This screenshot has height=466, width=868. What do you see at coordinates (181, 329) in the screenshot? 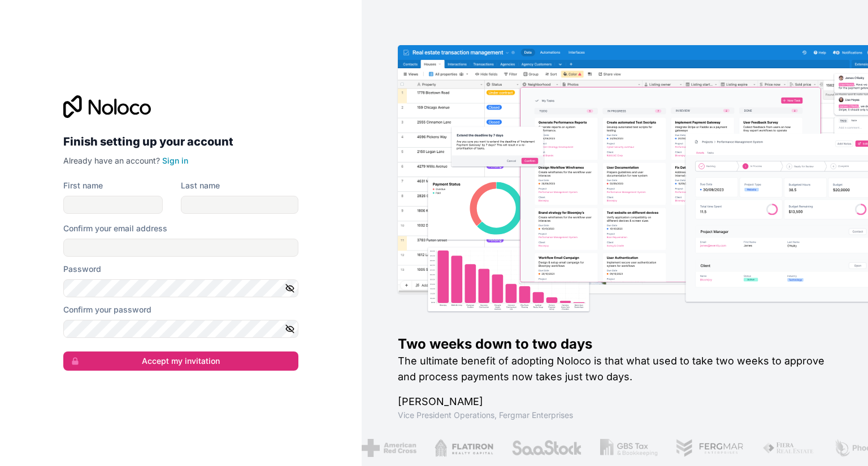
I see `input: Confirm password` at bounding box center [181, 329].